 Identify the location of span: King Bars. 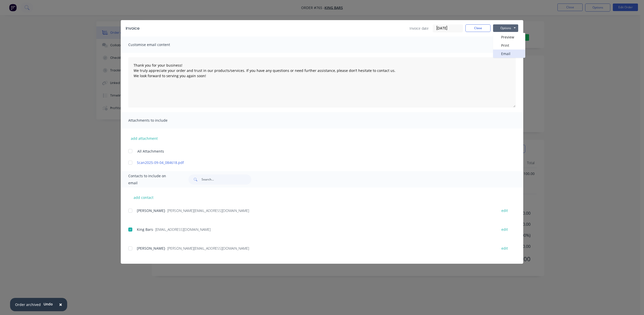
(145, 230).